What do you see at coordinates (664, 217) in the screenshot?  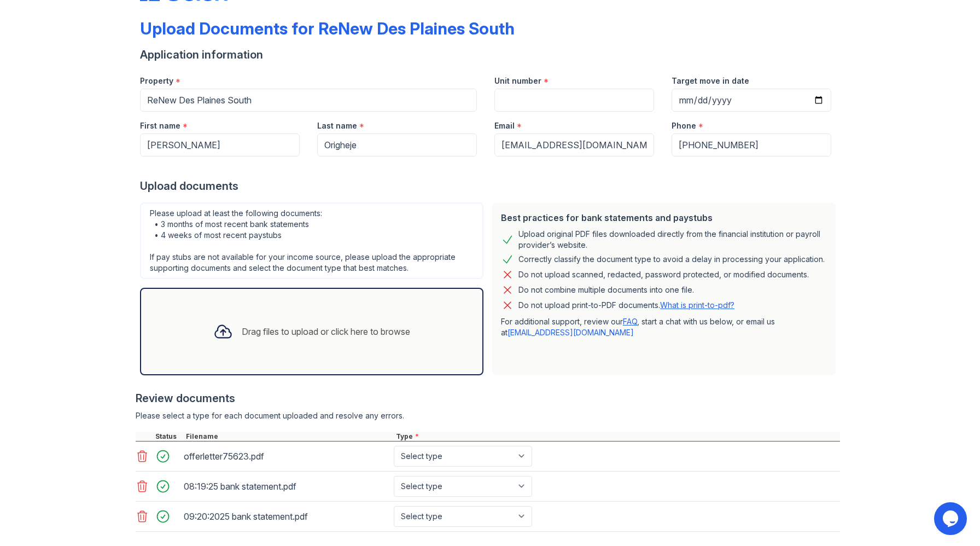 I see `div: Best practices for bank statements and paystubs` at bounding box center [664, 217].